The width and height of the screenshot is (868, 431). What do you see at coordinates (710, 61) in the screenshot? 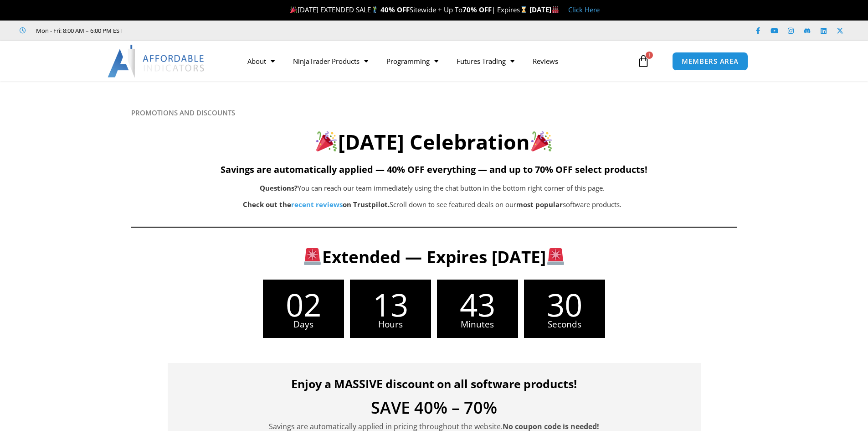
I see `span: MEMBERS AREA` at bounding box center [710, 61].